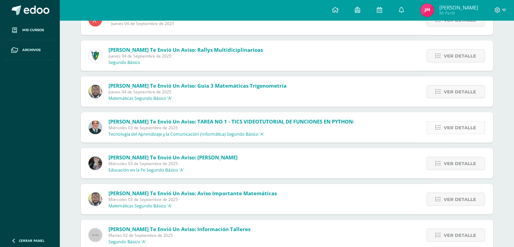 This screenshot has width=514, height=247. I want to click on img: 6858e211fb986c9fe9688e4a84769b91.png, so click(427, 10).